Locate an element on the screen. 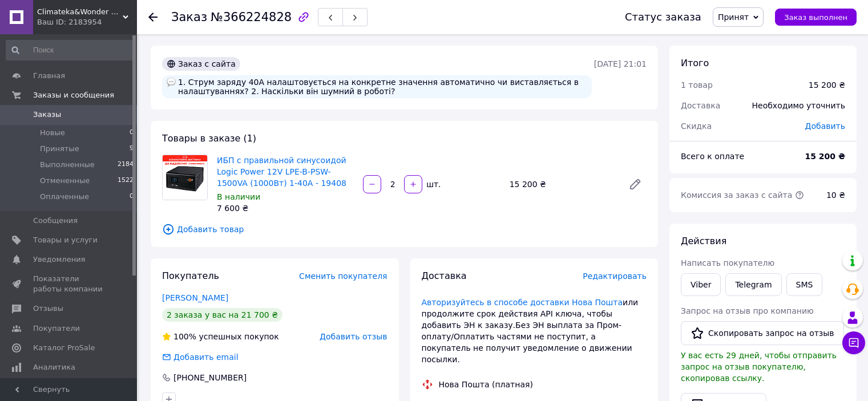 This screenshot has width=868, height=401. span: 2184 is located at coordinates (126, 165).